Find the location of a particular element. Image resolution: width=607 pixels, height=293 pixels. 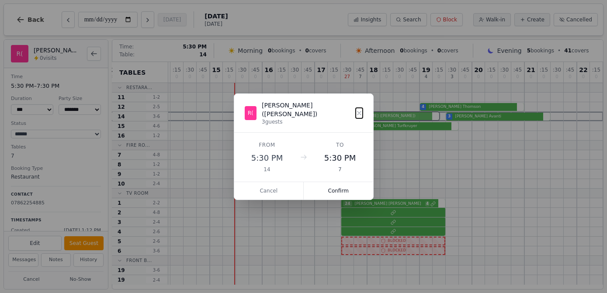

div: 14 is located at coordinates (267, 170).